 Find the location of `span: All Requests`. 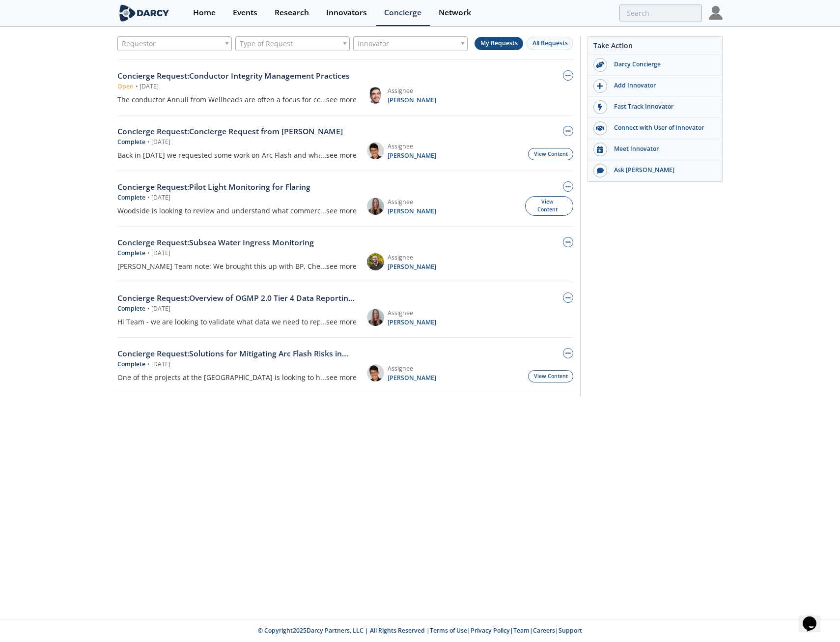

span: All Requests is located at coordinates (550, 42).